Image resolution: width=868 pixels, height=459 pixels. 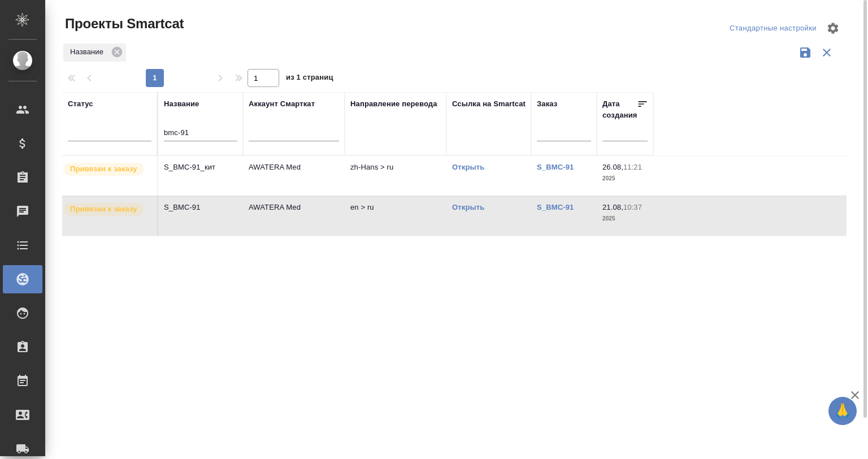 I want to click on p: 26.08,, so click(x=613, y=167).